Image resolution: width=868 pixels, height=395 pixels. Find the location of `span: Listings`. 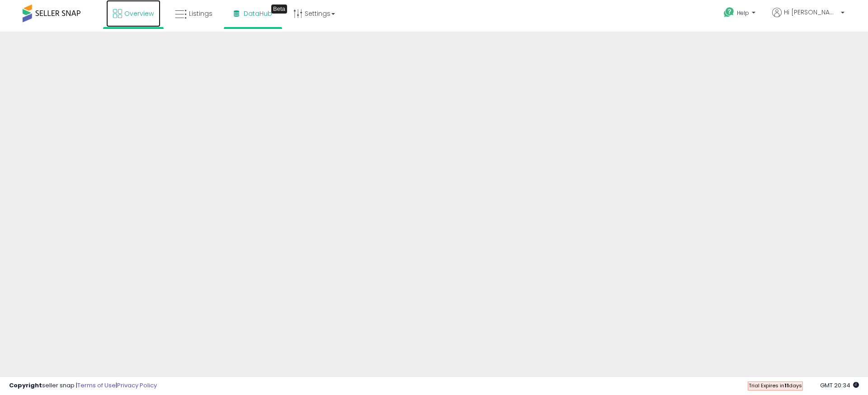

span: Listings is located at coordinates (201, 14).